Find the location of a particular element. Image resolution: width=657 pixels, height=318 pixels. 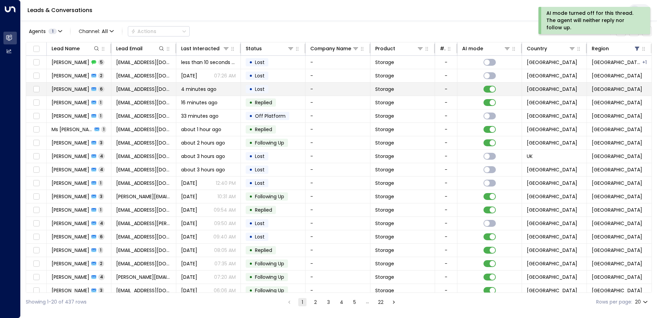

p: 07:20 AM is located at coordinates (225, 277).